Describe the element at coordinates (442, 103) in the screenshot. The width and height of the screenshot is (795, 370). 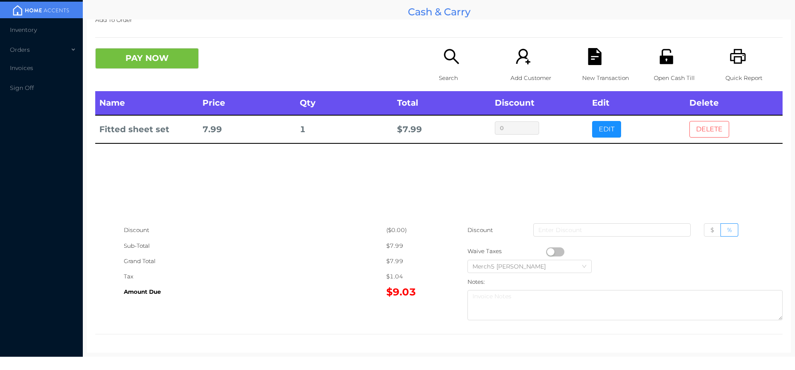
I see `th: Total` at that location.